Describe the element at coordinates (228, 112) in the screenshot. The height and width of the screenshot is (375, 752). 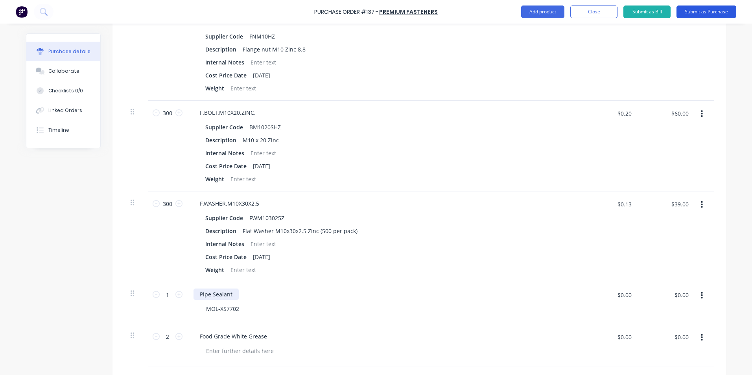
I see `div: F.BOLT.M10X20.ZINC.` at that location.